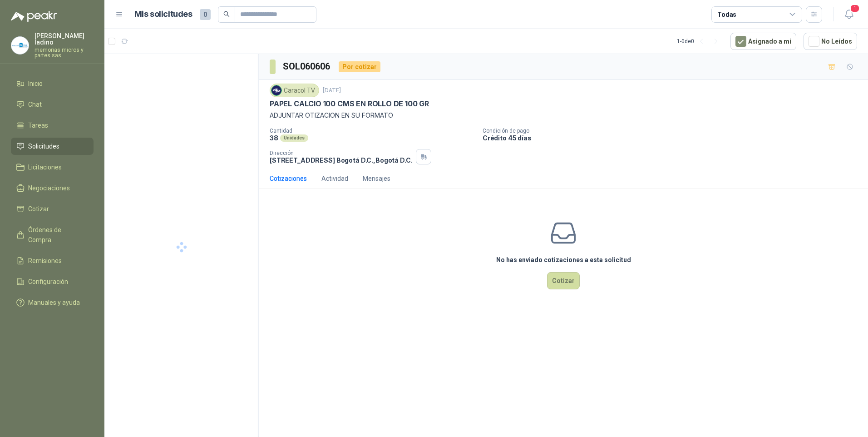 The width and height of the screenshot is (868, 437). What do you see at coordinates (49, 188) in the screenshot?
I see `span: Negociaciones` at bounding box center [49, 188].